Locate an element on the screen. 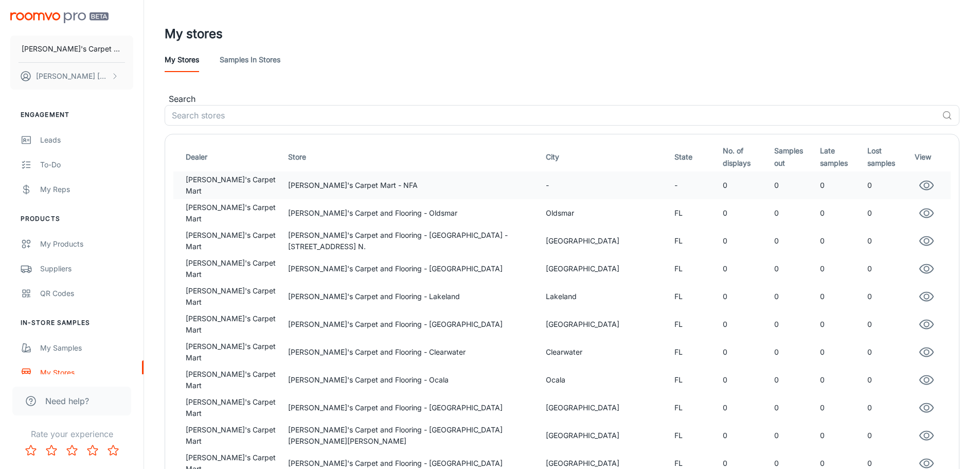 The image size is (980, 469). div: My Products is located at coordinates (86, 244).